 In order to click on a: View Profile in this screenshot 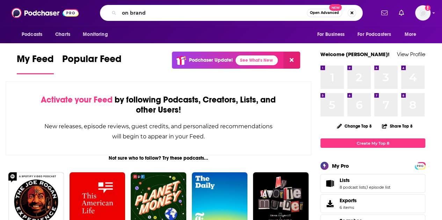, I will do `click(411, 54)`.